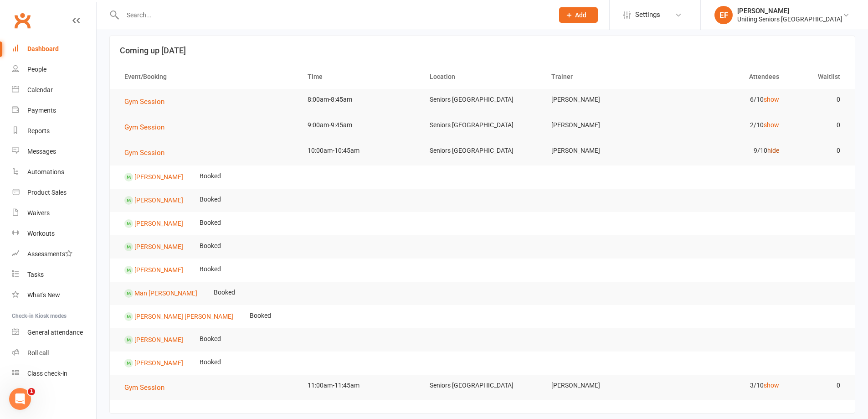 This screenshot has width=868, height=419. What do you see at coordinates (55, 332) in the screenshot?
I see `div: General attendance` at bounding box center [55, 332].